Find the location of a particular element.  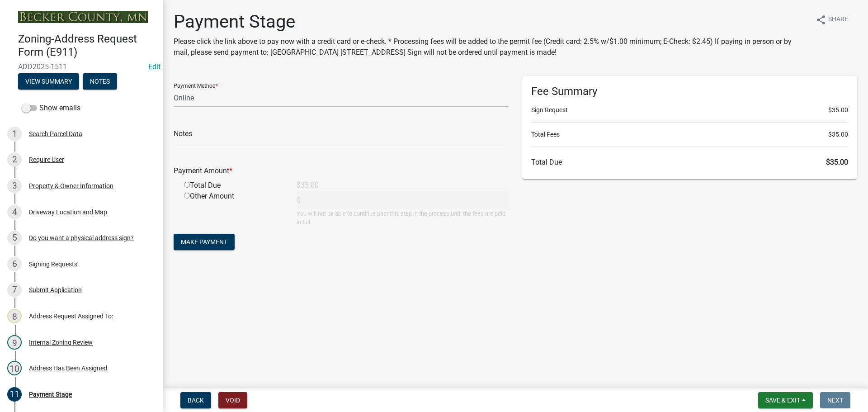

h6: Fee Summary is located at coordinates (689, 91).